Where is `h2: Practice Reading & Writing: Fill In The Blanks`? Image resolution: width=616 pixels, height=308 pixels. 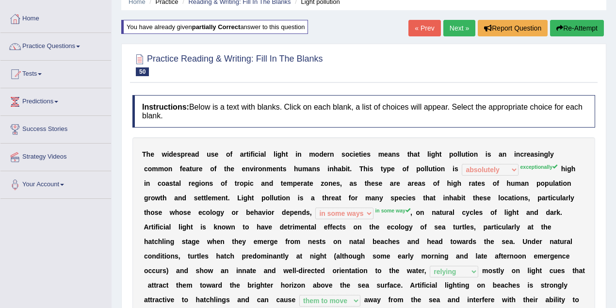 h2: Practice Reading & Writing: Fill In The Blanks is located at coordinates (227, 64).